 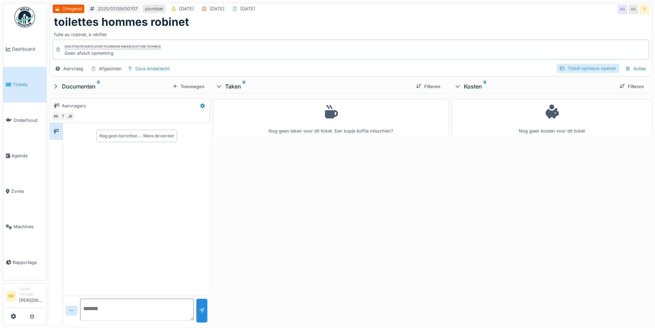 I want to click on img: Badge_color-CXgf-gQk.svg, so click(x=25, y=17).